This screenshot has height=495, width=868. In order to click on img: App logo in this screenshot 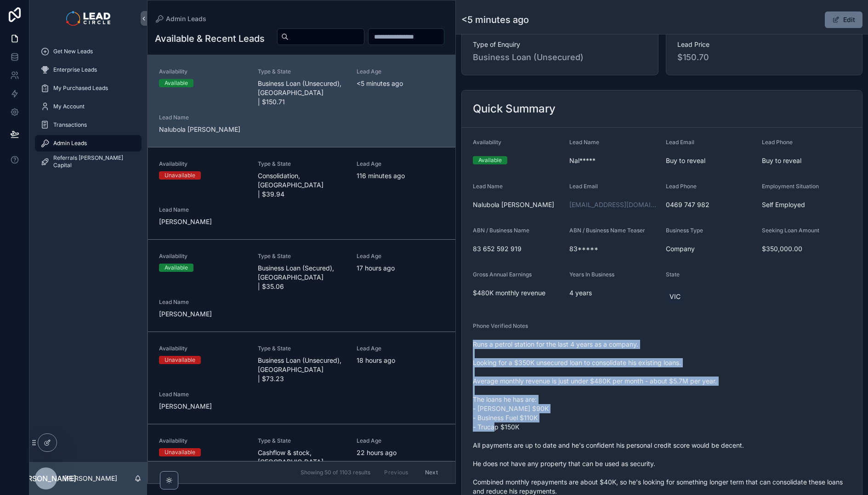, I will do `click(88, 18)`.